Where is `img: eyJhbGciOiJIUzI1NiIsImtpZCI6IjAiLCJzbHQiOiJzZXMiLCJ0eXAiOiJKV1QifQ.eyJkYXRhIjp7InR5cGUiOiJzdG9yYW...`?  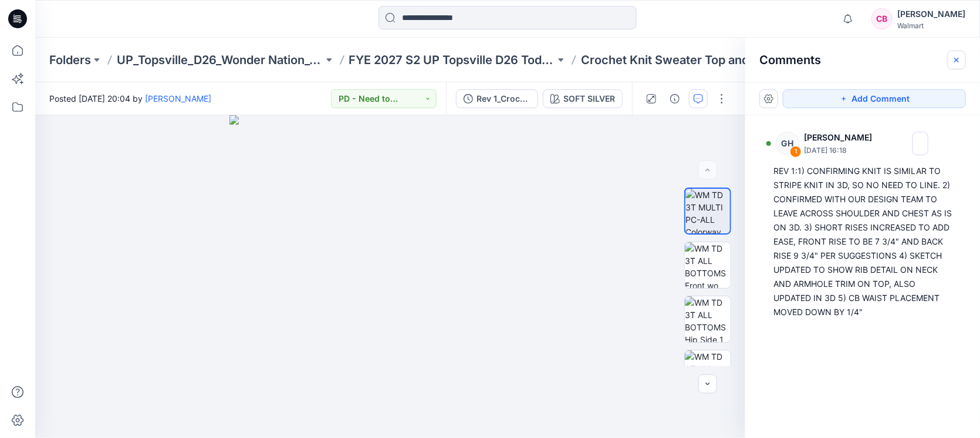 img: eyJhbGciOiJIUzI1NiIsImtpZCI6IjAiLCJzbHQiOiJzZXMiLCJ0eXAiOiJKV1QifQ.eyJkYXRhIjp7InR5cGUiOiJzdG9yYW... is located at coordinates (390, 277).